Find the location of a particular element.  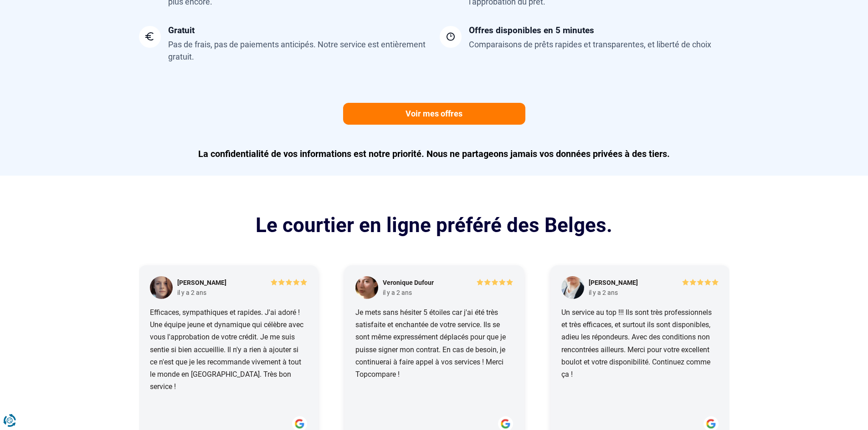

p: Un service au top !!! Ils sont très professionnels et très efficaces, et surtout ils sont disponi... is located at coordinates (639, 357).